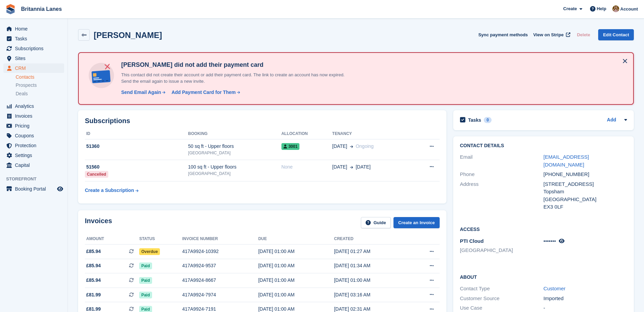 The width and height of the screenshot is (644, 312). I want to click on span: Pricing, so click(35, 126).